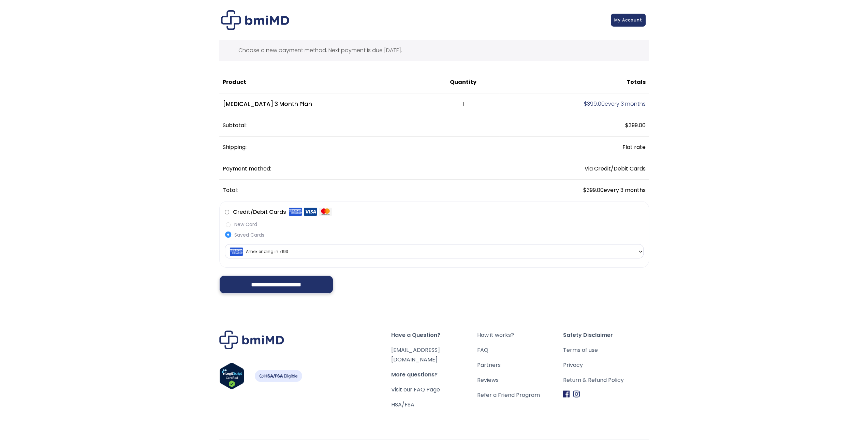 This screenshot has height=447, width=868. I want to click on label: New Card, so click(434, 224).